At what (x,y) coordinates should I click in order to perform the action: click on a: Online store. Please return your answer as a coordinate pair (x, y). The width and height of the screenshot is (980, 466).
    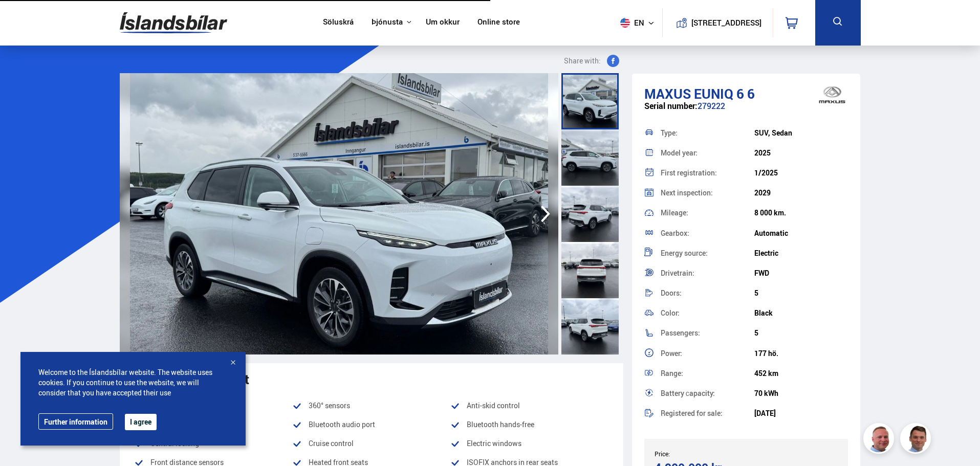
    Looking at the image, I should click on (498, 22).